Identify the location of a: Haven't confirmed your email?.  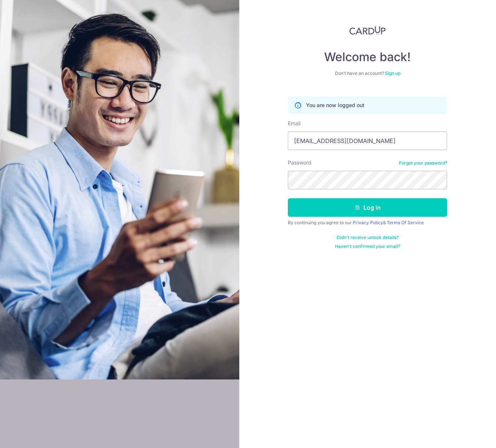
(367, 247).